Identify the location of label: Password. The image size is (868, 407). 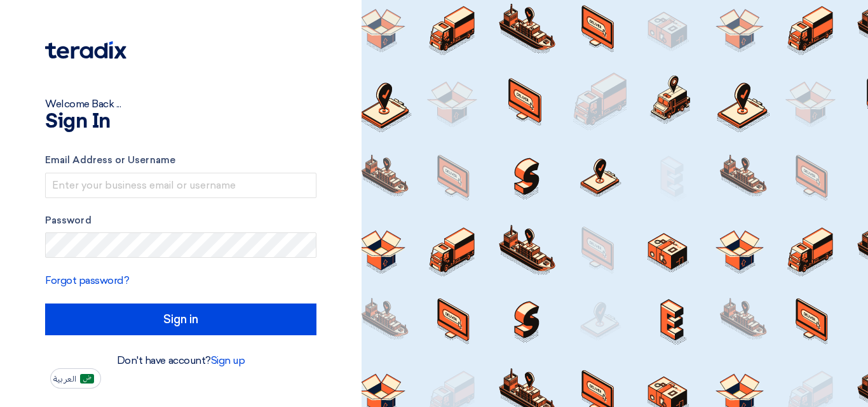
(181, 221).